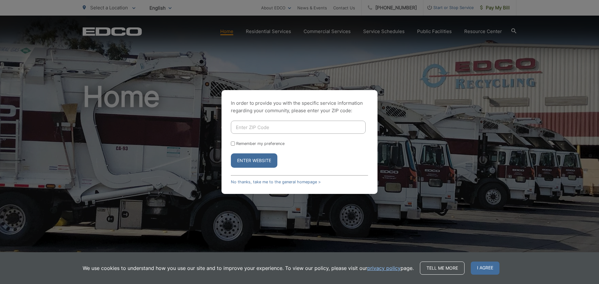 The height and width of the screenshot is (284, 599). What do you see at coordinates (254, 161) in the screenshot?
I see `button: Enter Website` at bounding box center [254, 161].